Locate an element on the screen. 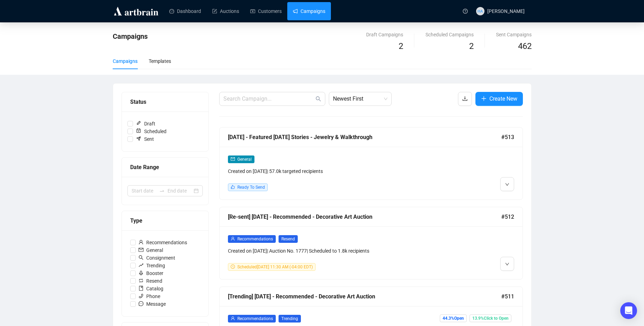 The height and width of the screenshot is (326, 644). img: logo is located at coordinates (136, 11).